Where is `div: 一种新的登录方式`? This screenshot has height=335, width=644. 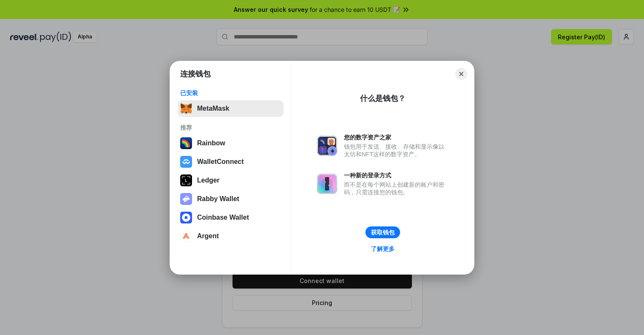
div: 一种新的登录方式 is located at coordinates (396, 175).